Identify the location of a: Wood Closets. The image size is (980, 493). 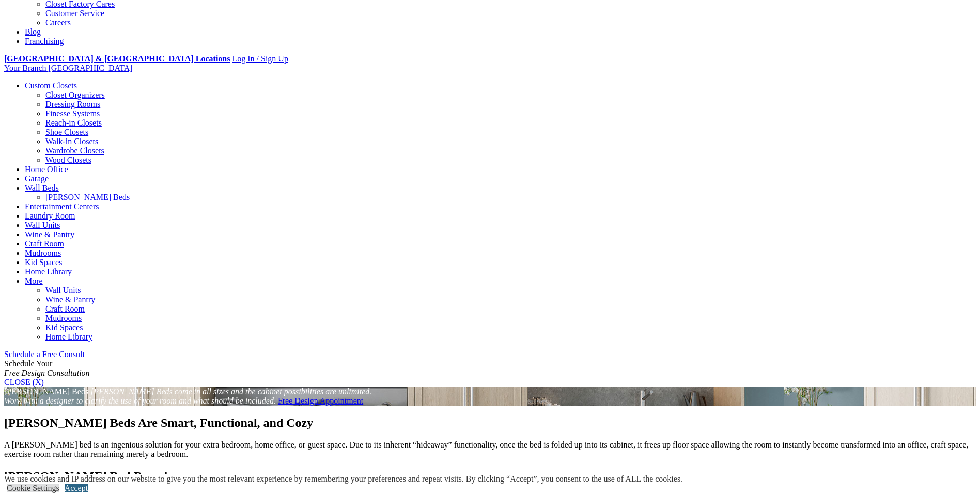
(69, 160).